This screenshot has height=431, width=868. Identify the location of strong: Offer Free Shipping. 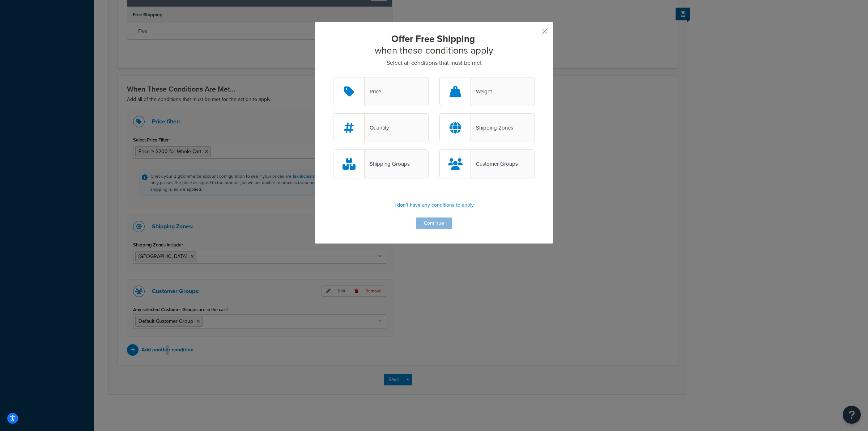
(433, 39).